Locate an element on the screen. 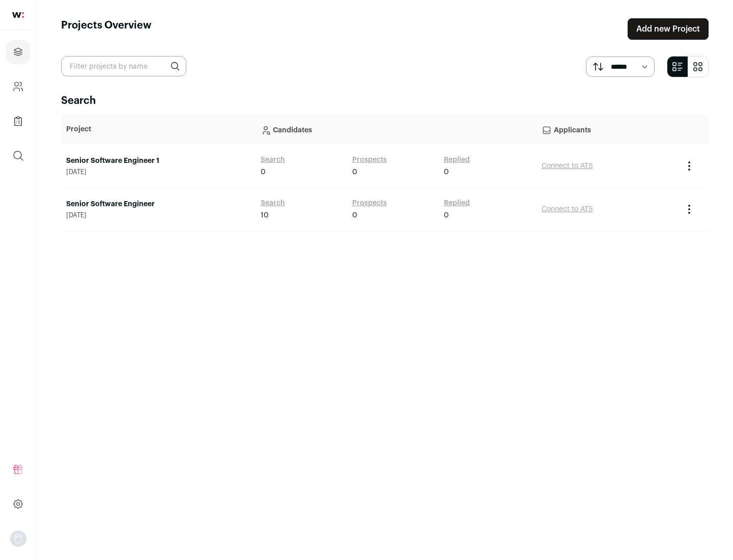  p: Applicants is located at coordinates (607, 129).